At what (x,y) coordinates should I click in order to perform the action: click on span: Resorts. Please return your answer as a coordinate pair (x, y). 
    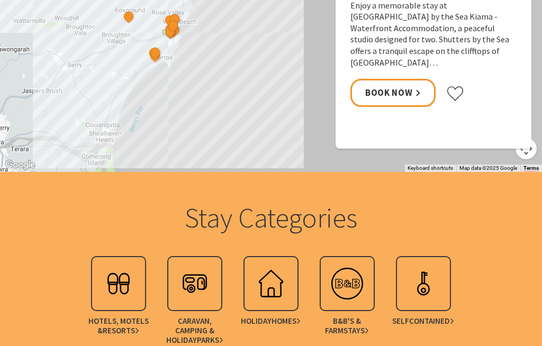
    Looking at the image, I should click on (121, 331).